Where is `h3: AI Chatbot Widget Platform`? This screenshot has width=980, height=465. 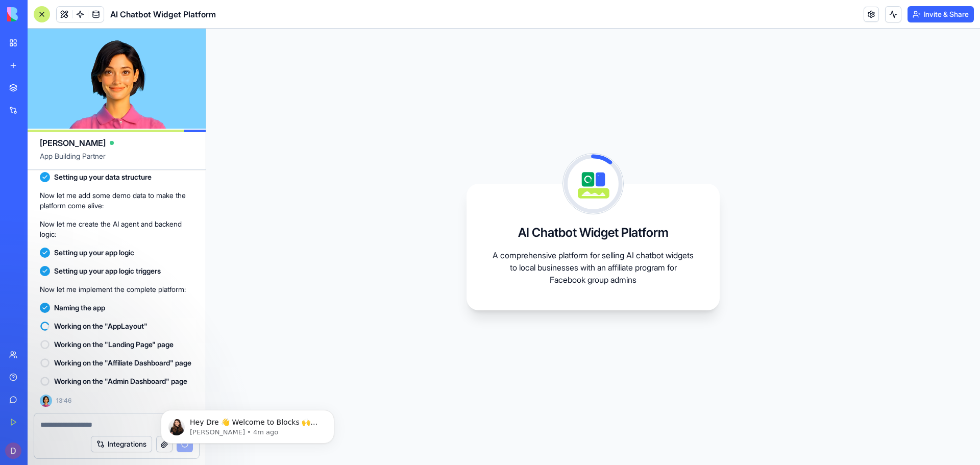
h3: AI Chatbot Widget Platform is located at coordinates (593, 232).